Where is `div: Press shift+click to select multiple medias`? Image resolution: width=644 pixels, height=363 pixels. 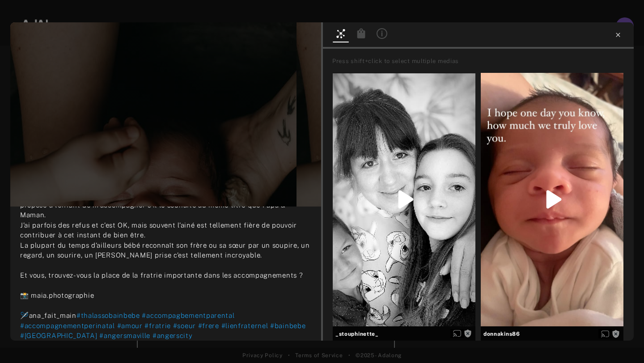
div: Press shift+click to select multiple medias is located at coordinates (481, 61).